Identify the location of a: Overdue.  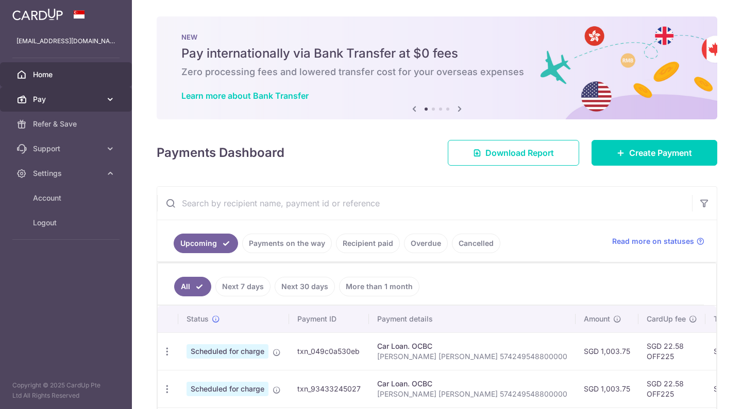
(425, 244).